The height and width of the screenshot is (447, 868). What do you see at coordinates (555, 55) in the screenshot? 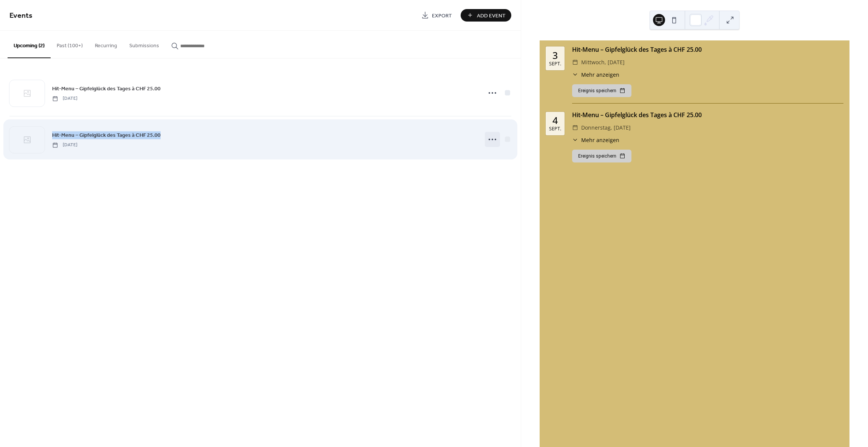
I see `div: 3` at bounding box center [555, 55].